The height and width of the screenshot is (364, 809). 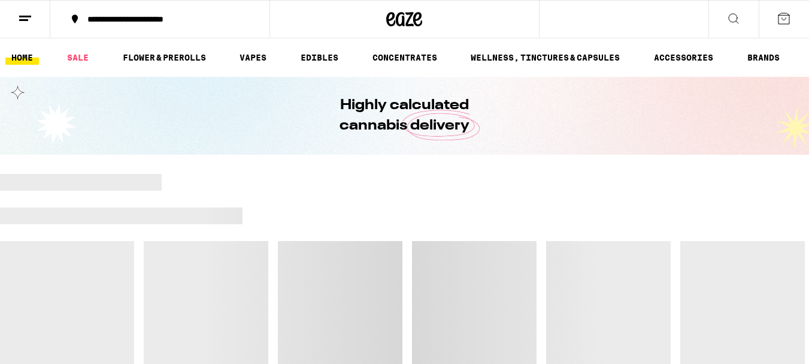 I want to click on button: BRANDS, so click(x=764, y=58).